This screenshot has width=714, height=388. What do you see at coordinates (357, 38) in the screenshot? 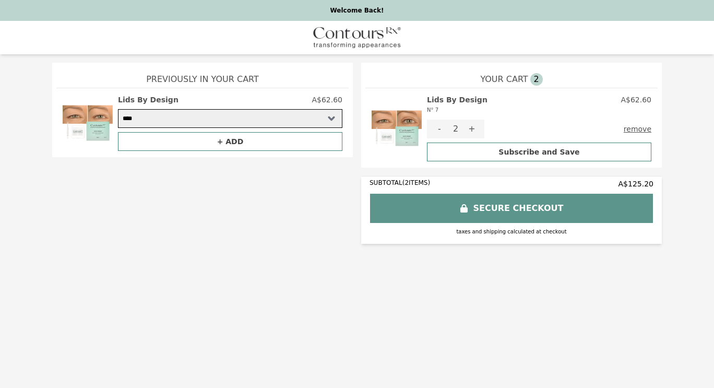
I see `img: Brand Logo` at bounding box center [357, 38].